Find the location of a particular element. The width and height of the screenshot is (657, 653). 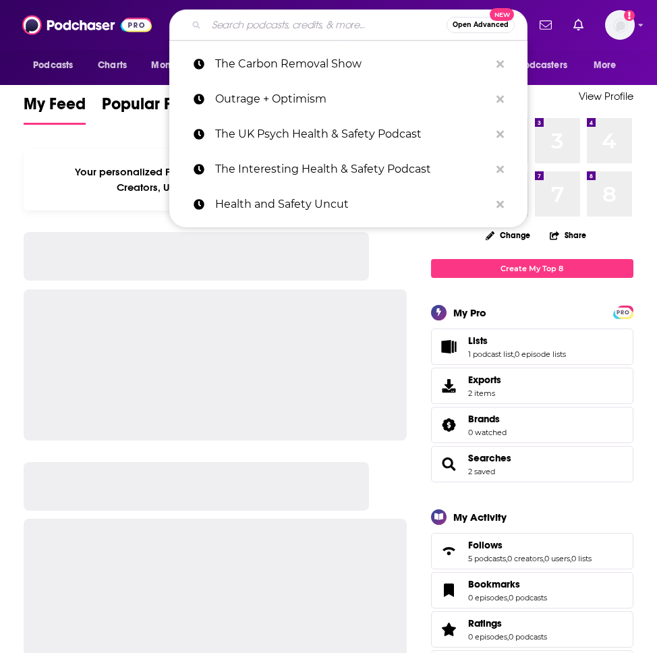

a: 1 podcast list is located at coordinates (491, 354).